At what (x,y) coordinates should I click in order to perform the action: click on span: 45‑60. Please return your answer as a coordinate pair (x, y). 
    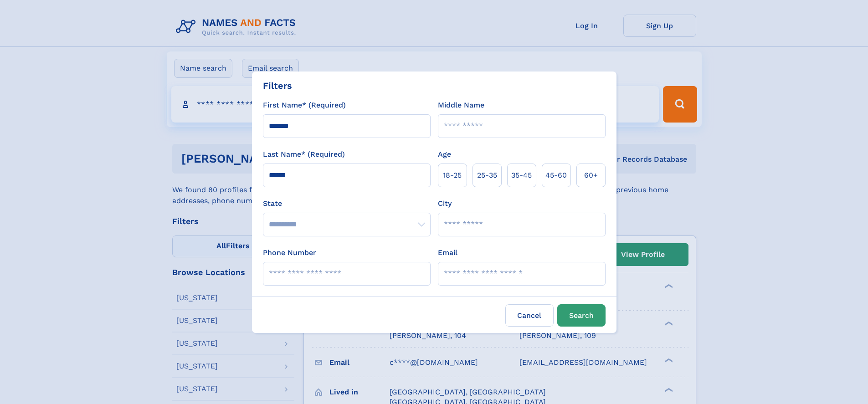
    Looking at the image, I should click on (556, 175).